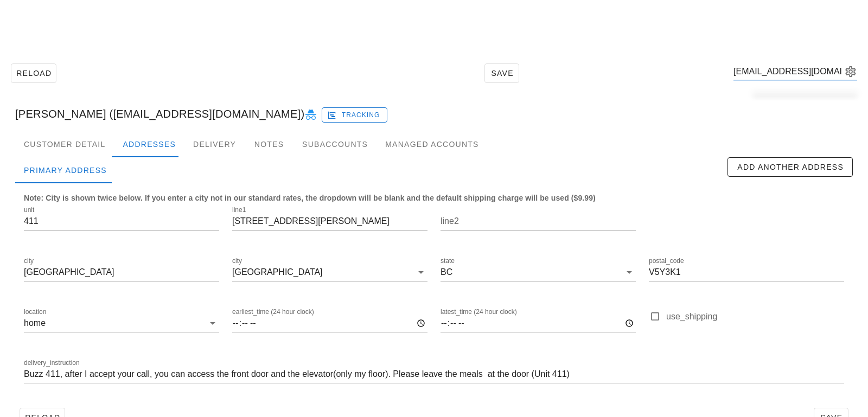 The image size is (868, 417). I want to click on div: home, so click(34, 323).